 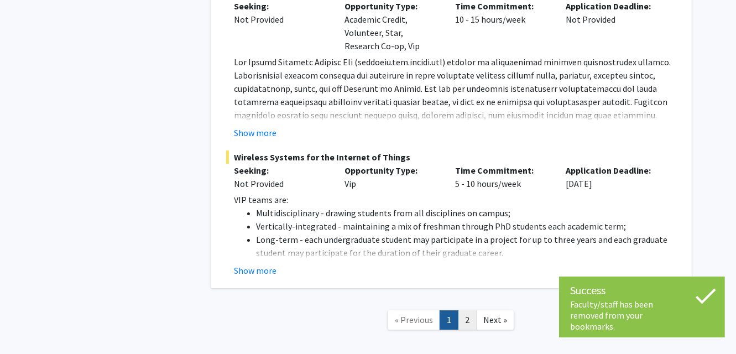 What do you see at coordinates (466, 246) in the screenshot?
I see `li: Long-term - each undergraduate student may participate in a project for up to three years and eac...` at bounding box center [466, 246].